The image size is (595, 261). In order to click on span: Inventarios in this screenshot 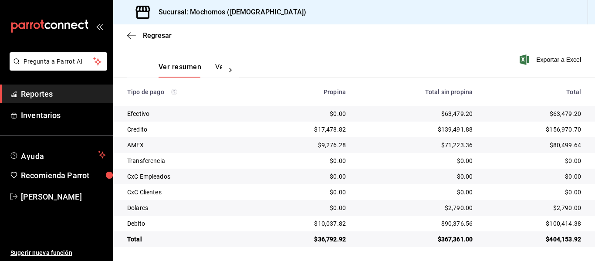, I will do `click(63, 115)`.